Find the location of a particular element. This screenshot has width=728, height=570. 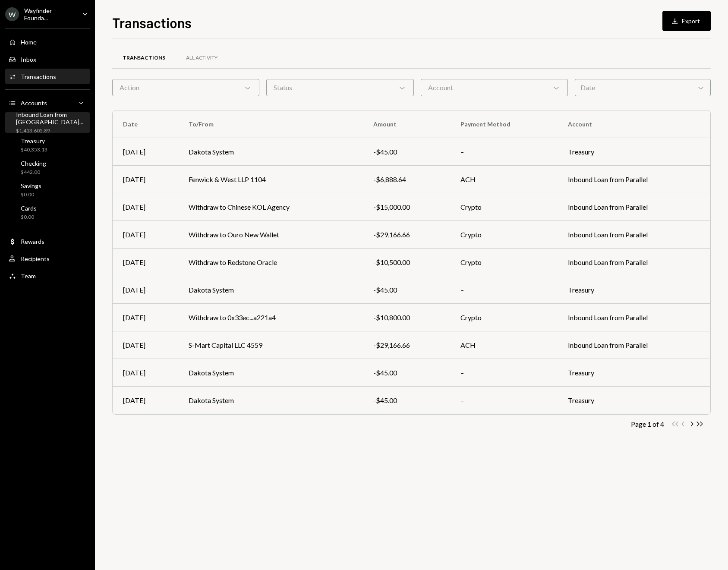

div: Accounts is located at coordinates (34, 103).